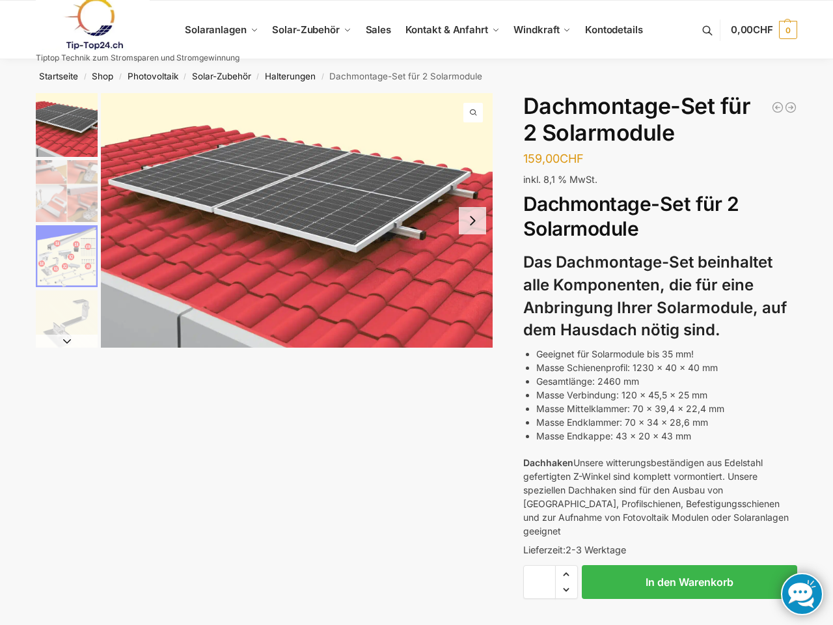 The image size is (833, 625). Describe the element at coordinates (788, 30) in the screenshot. I see `span: 0` at that location.